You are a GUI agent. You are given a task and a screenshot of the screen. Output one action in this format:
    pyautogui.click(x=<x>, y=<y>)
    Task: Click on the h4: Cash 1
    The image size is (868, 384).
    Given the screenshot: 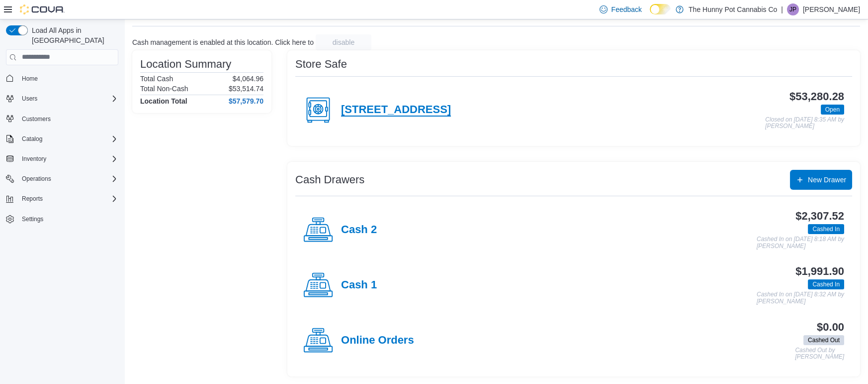 What is the action you would take?
    pyautogui.click(x=359, y=285)
    